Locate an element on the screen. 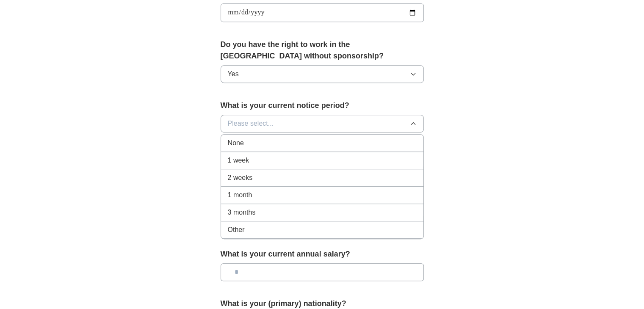 This screenshot has height=309, width=644. span: 1 week is located at coordinates (238, 160).